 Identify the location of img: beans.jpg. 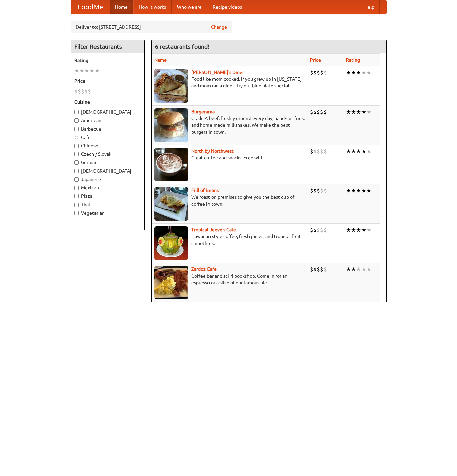
(171, 204).